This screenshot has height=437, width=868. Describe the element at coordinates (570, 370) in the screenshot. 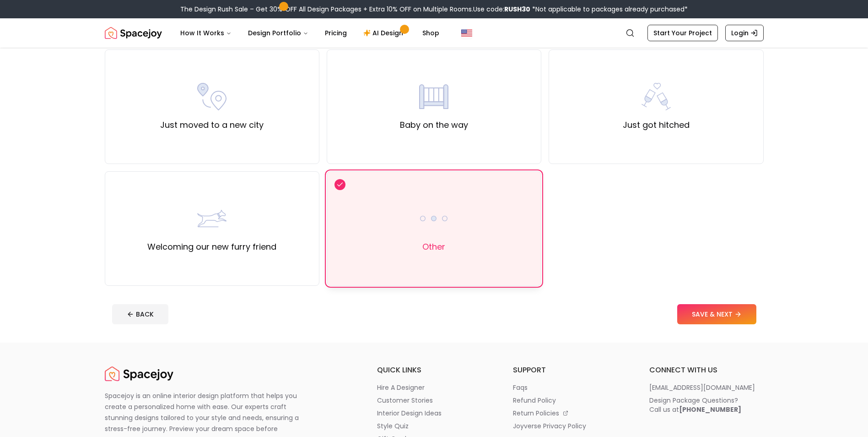

I see `h6: support` at that location.